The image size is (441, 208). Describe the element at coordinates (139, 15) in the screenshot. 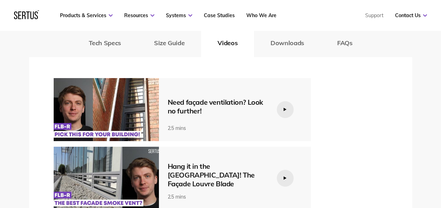

I see `a: Resources` at that location.